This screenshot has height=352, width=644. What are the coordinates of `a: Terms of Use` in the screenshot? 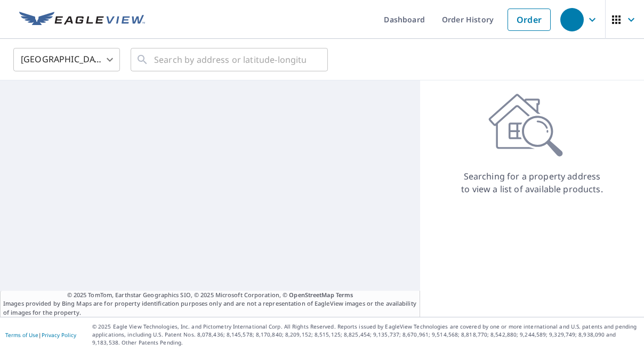 It's located at (22, 335).